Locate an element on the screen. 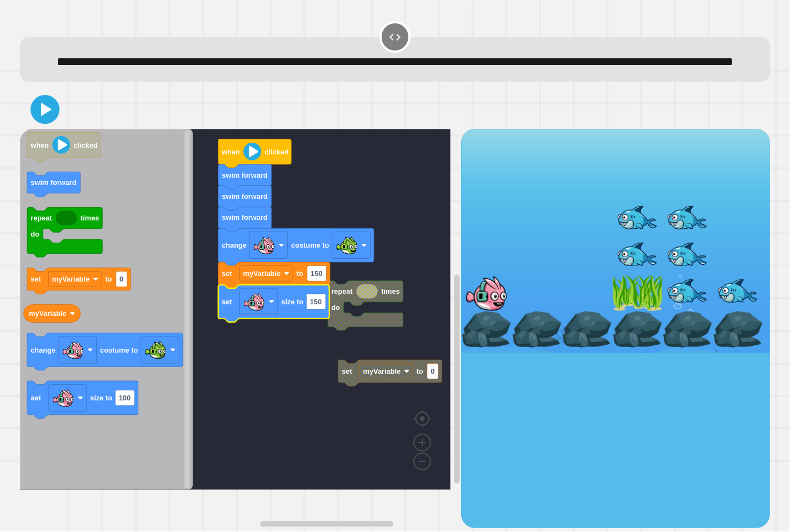  text: 100 is located at coordinates (124, 397).